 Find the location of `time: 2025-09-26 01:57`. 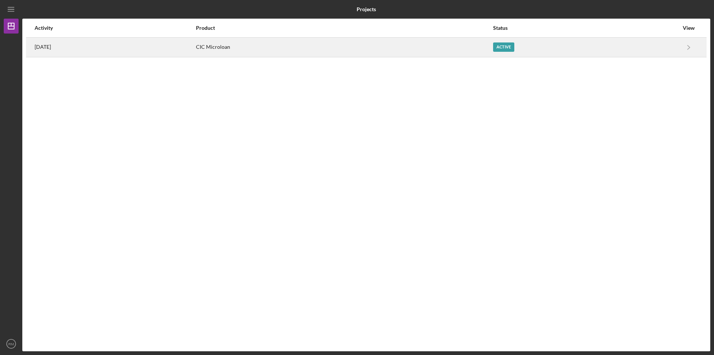

time: 2025-09-26 01:57 is located at coordinates (43, 47).